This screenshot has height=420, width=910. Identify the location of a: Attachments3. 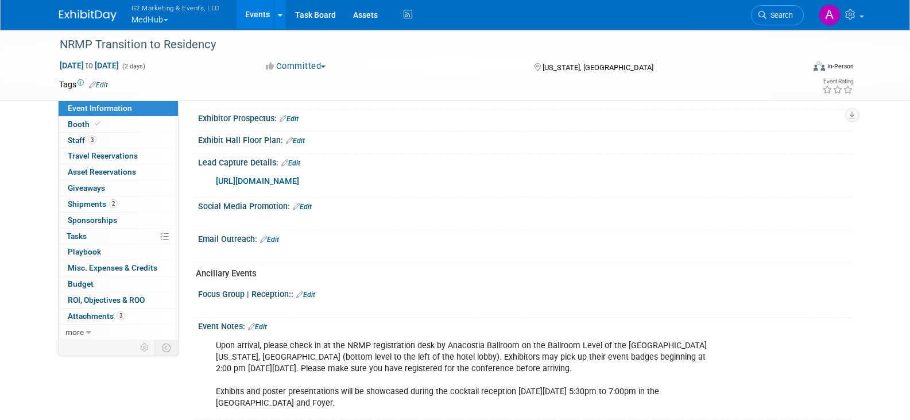
(118, 316).